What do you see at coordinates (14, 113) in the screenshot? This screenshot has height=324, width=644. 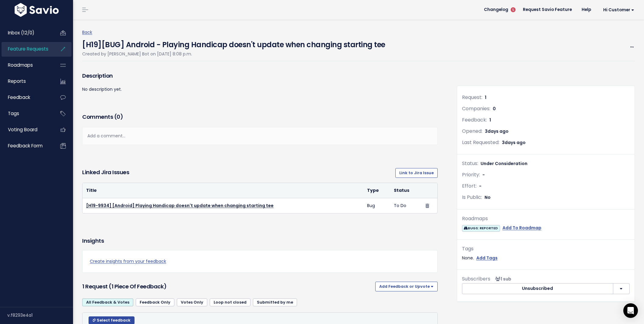 I see `span: Tags` at bounding box center [14, 113].